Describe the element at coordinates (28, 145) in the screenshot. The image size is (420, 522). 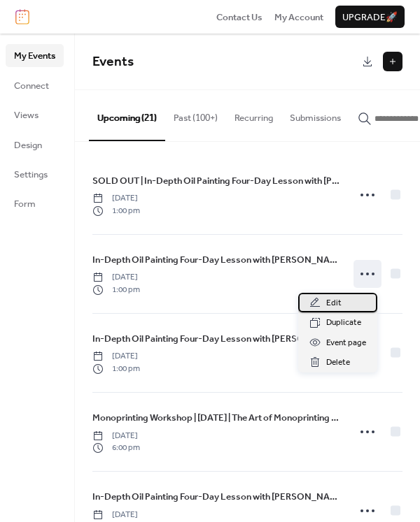
I see `span: Design` at that location.